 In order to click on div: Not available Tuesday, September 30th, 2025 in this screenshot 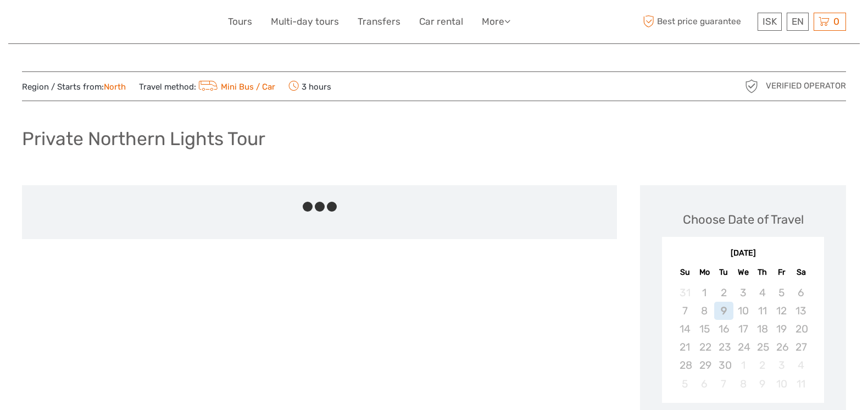, I will do `click(724, 365)`.